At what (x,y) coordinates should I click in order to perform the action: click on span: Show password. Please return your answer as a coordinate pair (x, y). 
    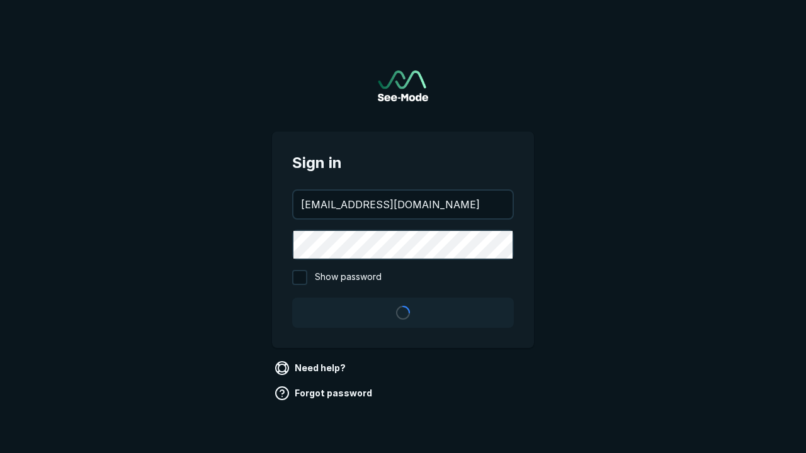
    Looking at the image, I should click on (348, 278).